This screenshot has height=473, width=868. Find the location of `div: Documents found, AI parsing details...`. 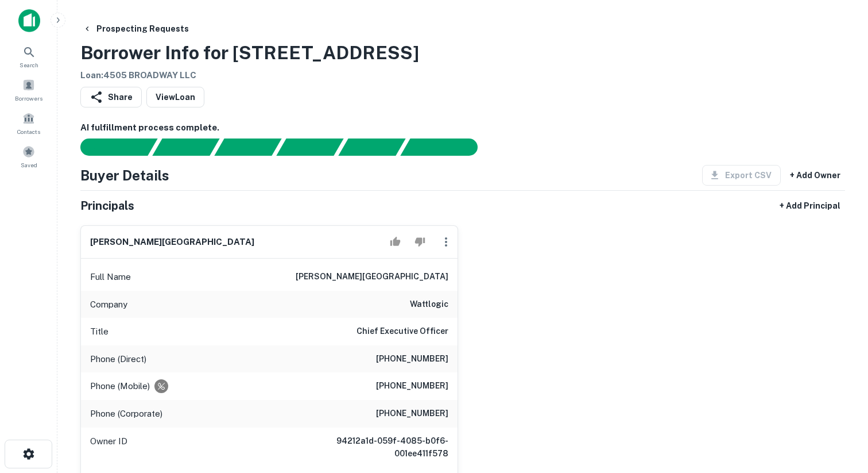

div: Documents found, AI parsing details... is located at coordinates (247, 147).